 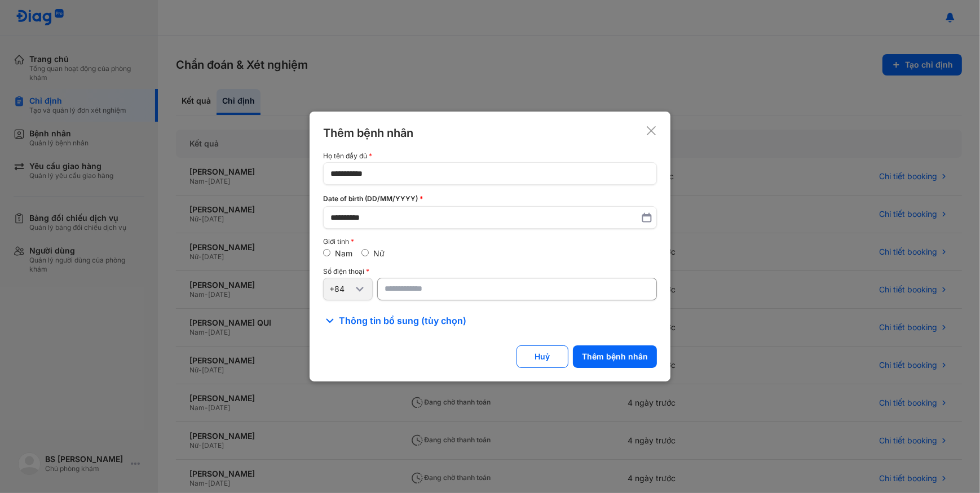 What do you see at coordinates (402, 321) in the screenshot?
I see `span: Thông tin bổ sung (tùy chọn)` at bounding box center [402, 321].